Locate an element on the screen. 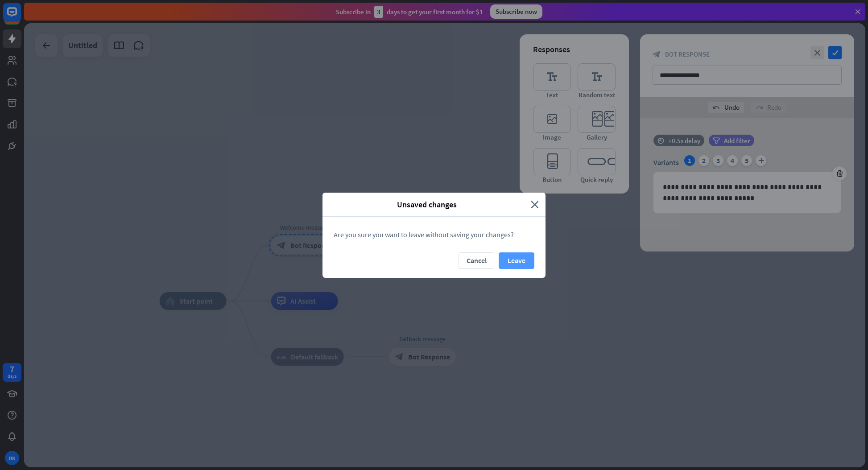 This screenshot has width=868, height=470. i: close is located at coordinates (535, 204).